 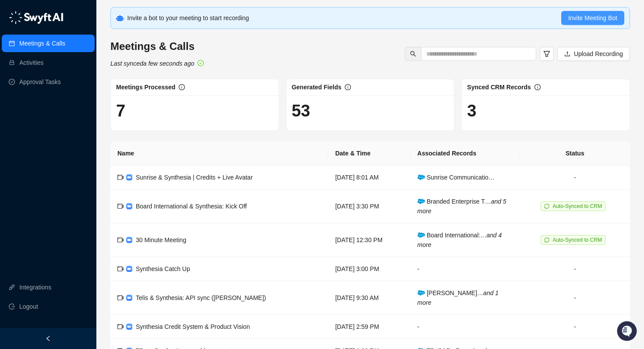 What do you see at coordinates (21, 127) in the screenshot?
I see `a: 📚Docs` at bounding box center [21, 127].